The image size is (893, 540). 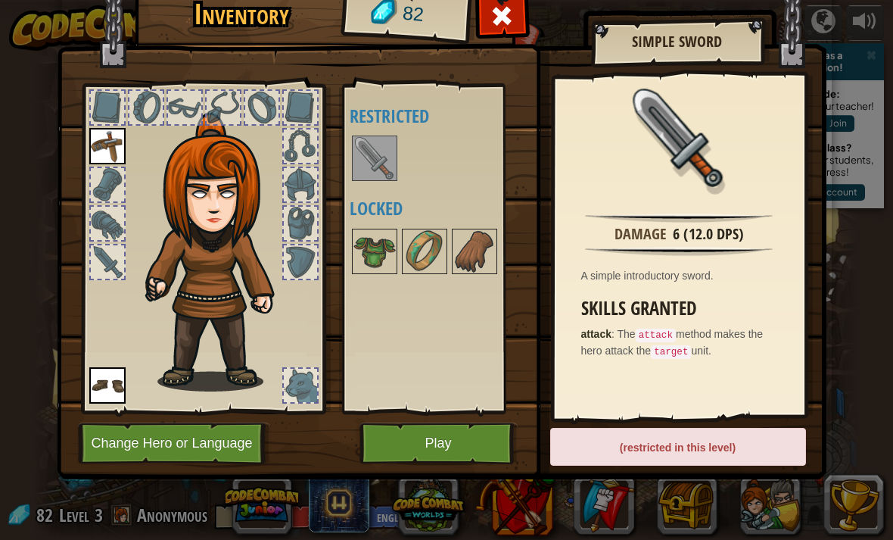 What do you see at coordinates (596, 334) in the screenshot?
I see `strong: attack` at bounding box center [596, 334].